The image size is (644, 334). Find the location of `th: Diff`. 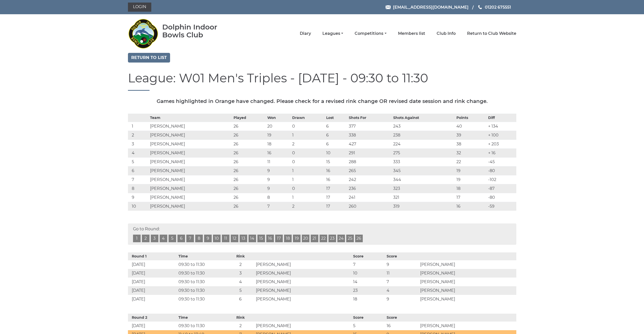

th: Diff is located at coordinates (502, 117).